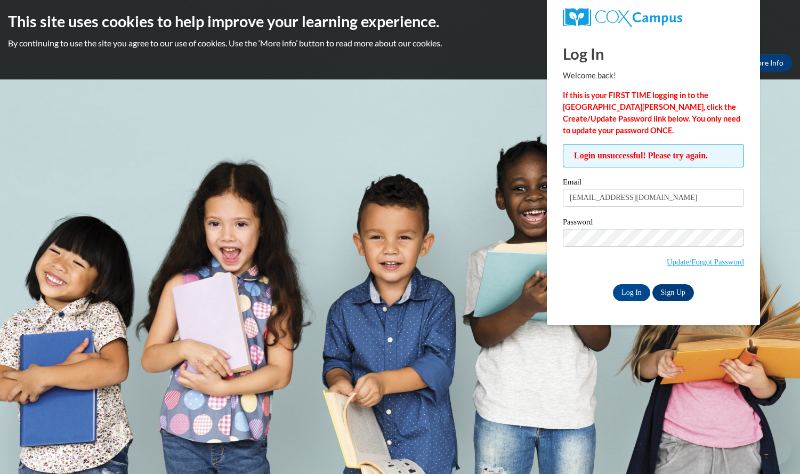 The width and height of the screenshot is (800, 474). I want to click on a: More Info, so click(766, 63).